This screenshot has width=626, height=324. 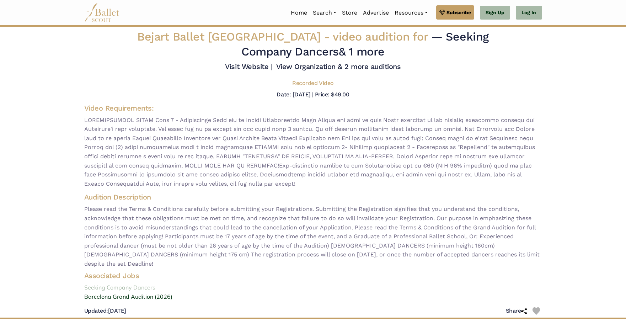 I want to click on a: Log In, so click(x=529, y=13).